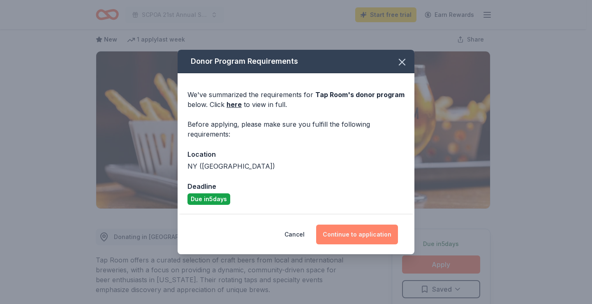 This screenshot has width=592, height=304. Describe the element at coordinates (296, 99) in the screenshot. I see `div: We've summarized the requirements for below. Click to view in full.` at that location.